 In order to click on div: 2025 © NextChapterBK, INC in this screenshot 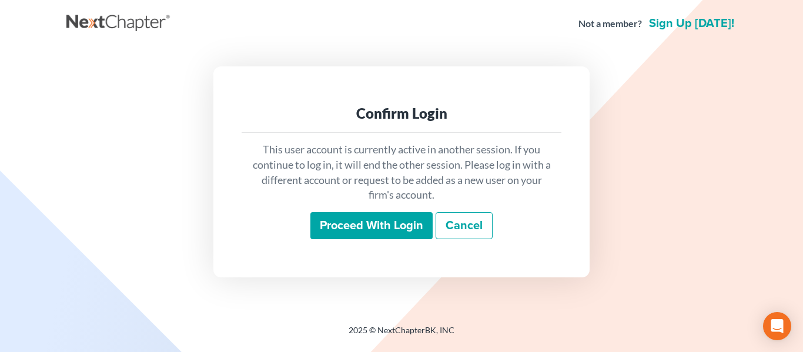, I will do `click(402, 335)`.